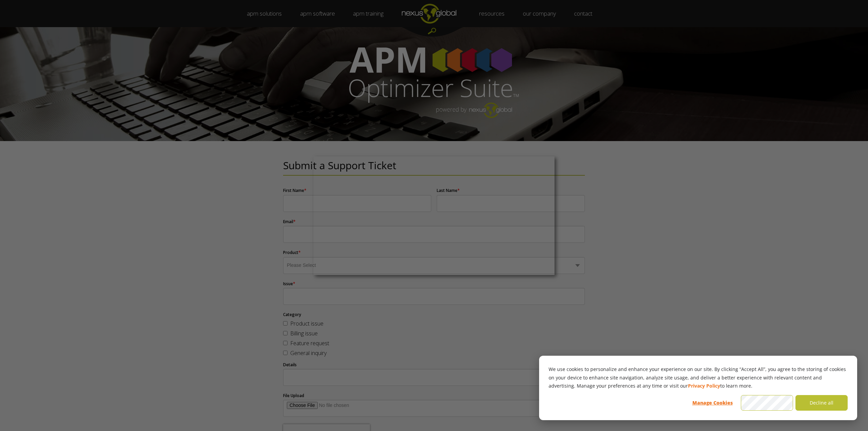 Image resolution: width=868 pixels, height=431 pixels. I want to click on button: Manage Cookies, so click(712, 403).